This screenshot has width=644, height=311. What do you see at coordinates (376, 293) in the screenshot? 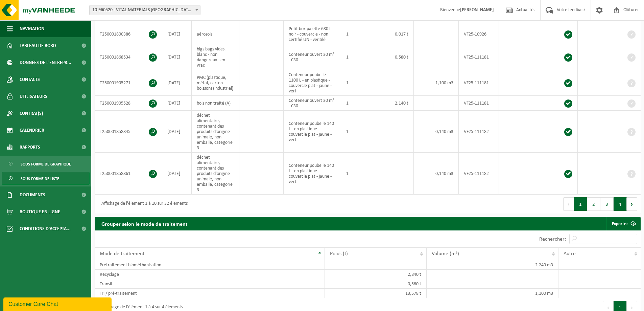
I see `td: 13,578 t` at bounding box center [376, 293].